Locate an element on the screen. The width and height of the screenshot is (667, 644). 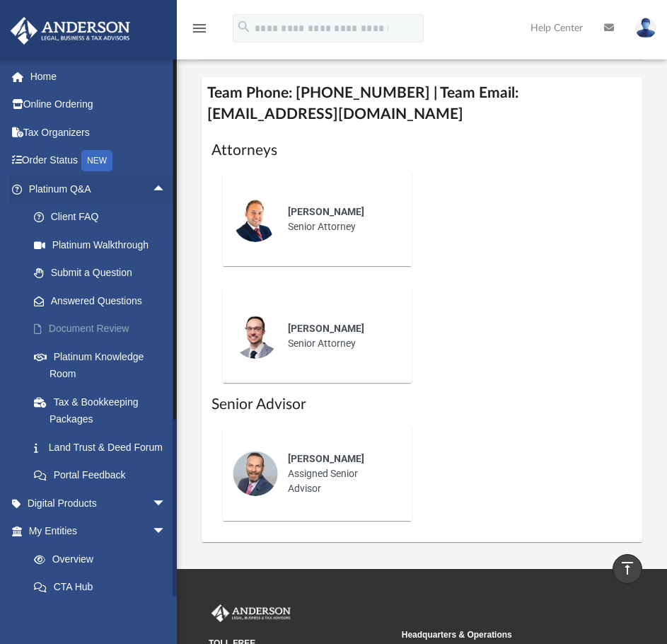
h1: Attorneys is located at coordinates (423, 150).